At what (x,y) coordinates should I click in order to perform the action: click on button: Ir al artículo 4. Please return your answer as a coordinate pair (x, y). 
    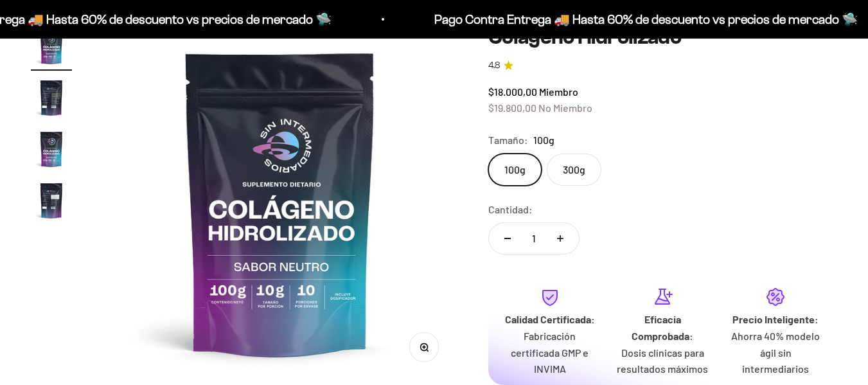
    Looking at the image, I should click on (51, 202).